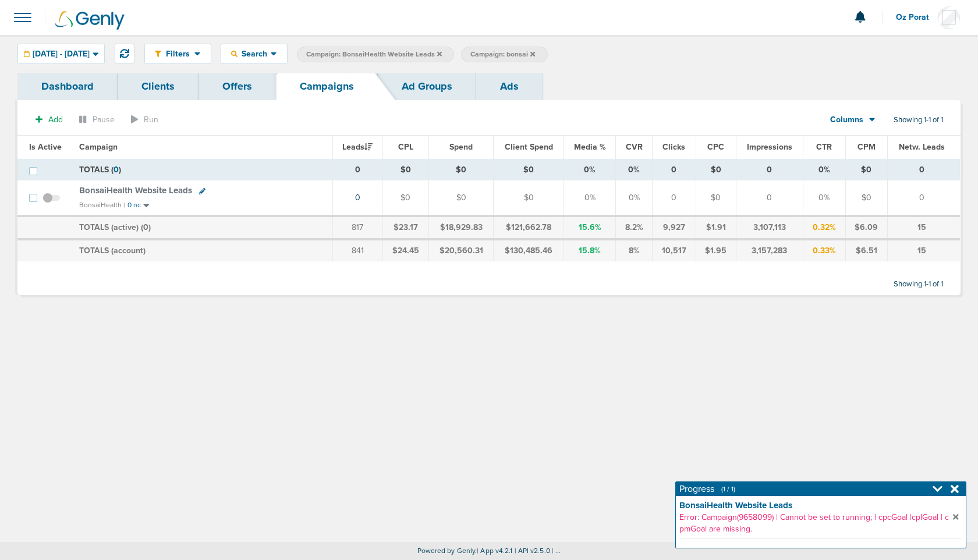  I want to click on a: Campaigns, so click(326, 86).